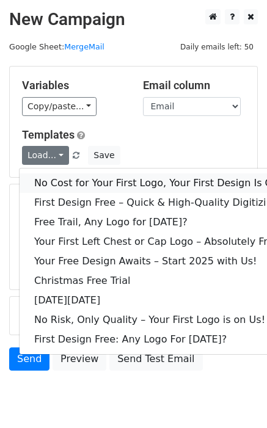 The image size is (267, 428). Describe the element at coordinates (194, 85) in the screenshot. I see `h5: Email column` at that location.